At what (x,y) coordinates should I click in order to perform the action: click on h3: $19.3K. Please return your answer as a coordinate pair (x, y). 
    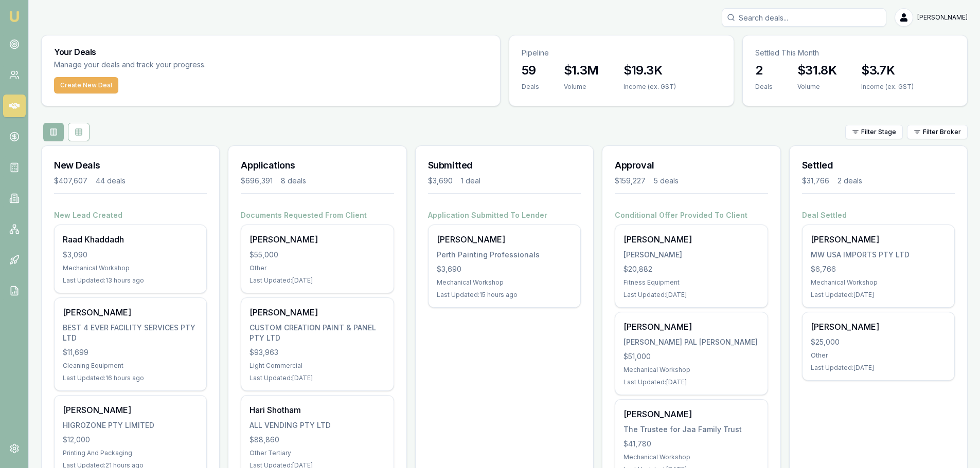
    Looking at the image, I should click on (649, 70).